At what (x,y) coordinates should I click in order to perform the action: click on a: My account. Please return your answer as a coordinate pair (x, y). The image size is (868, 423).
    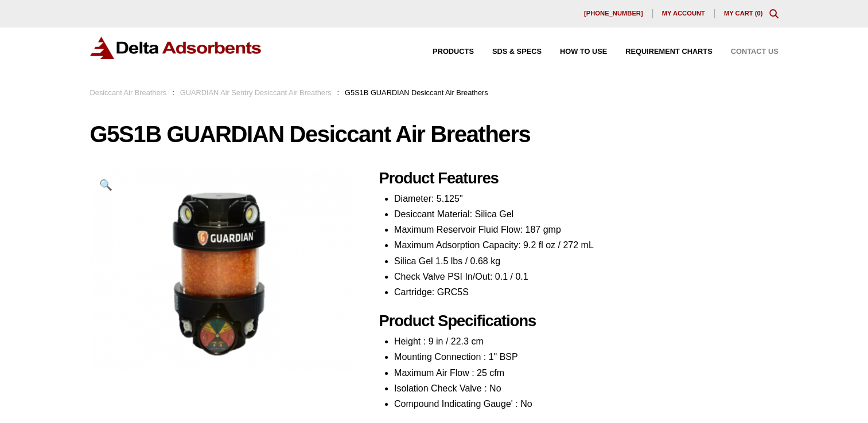
    Looking at the image, I should click on (684, 13).